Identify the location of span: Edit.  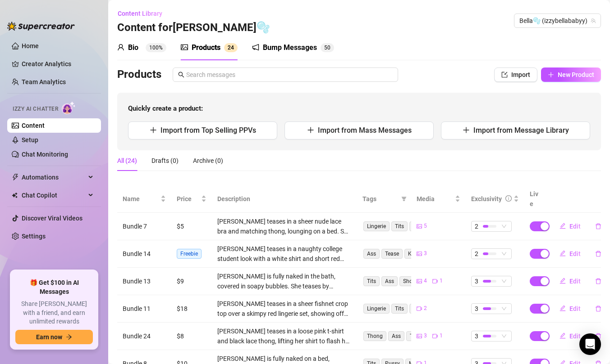
(574, 226).